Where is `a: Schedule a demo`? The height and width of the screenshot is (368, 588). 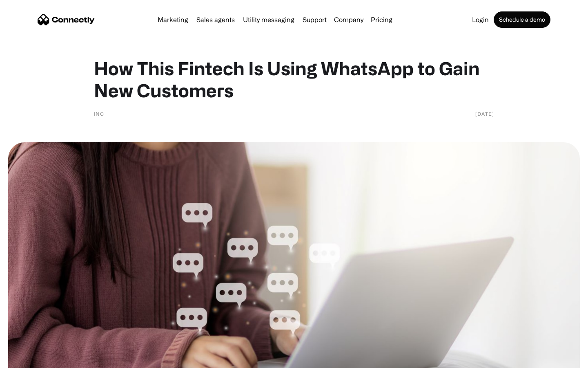
a: Schedule a demo is located at coordinates (521, 20).